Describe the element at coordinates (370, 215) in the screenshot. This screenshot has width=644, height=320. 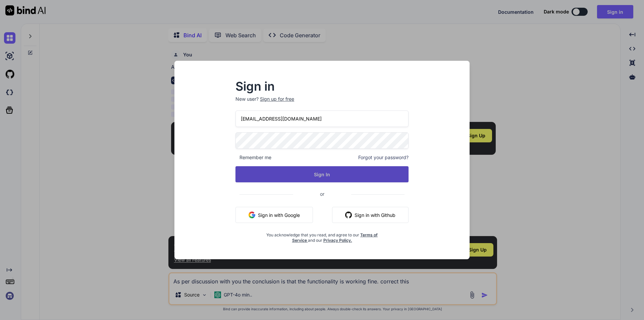
I see `button: Sign in with Github` at that location.